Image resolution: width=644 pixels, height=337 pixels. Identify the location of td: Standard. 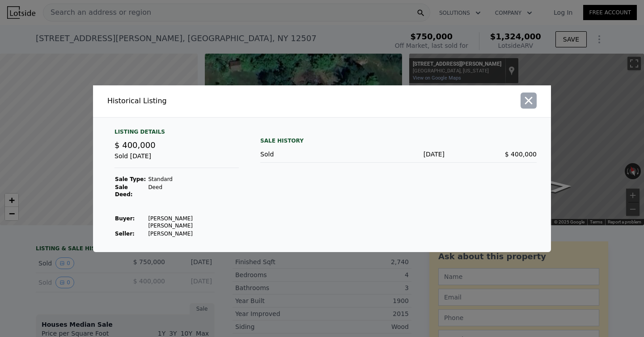
(193, 179).